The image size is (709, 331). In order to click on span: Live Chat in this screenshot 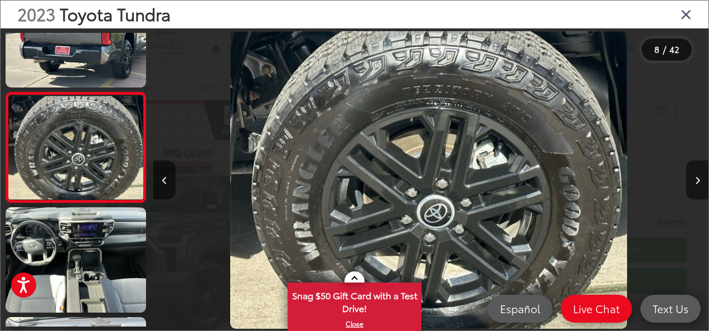, I will do `click(597, 308)`.